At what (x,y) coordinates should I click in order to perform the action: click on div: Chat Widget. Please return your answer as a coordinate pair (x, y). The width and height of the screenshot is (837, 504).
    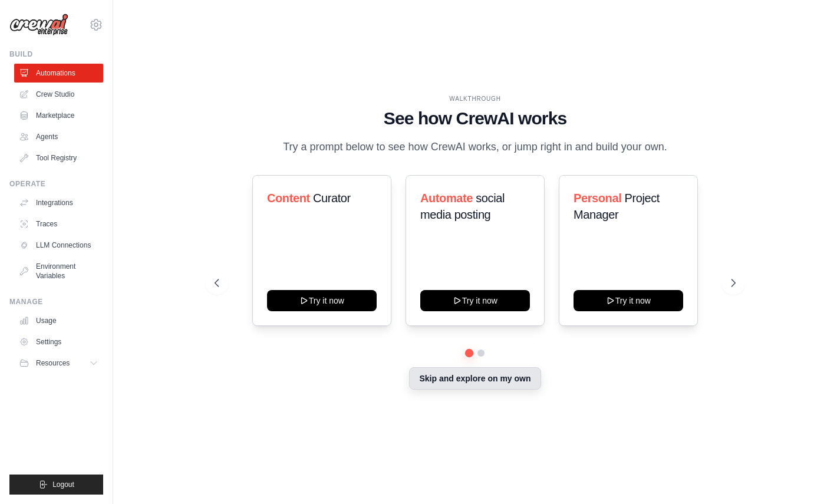
    Looking at the image, I should click on (808, 475).